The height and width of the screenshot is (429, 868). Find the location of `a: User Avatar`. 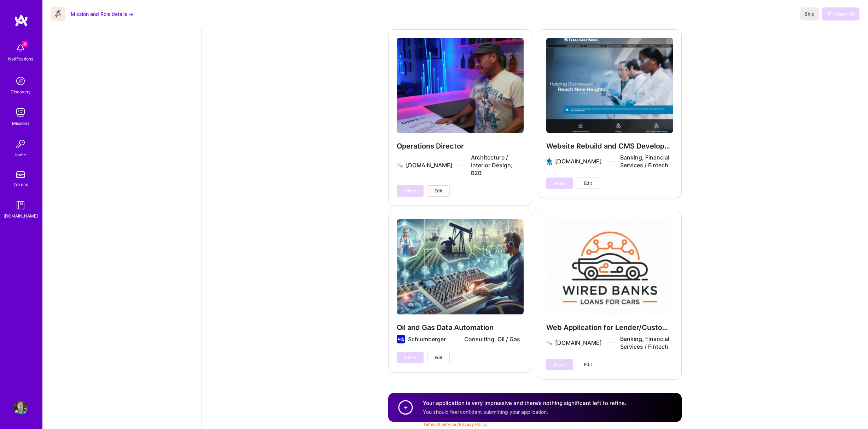

a: User Avatar is located at coordinates (20, 407).